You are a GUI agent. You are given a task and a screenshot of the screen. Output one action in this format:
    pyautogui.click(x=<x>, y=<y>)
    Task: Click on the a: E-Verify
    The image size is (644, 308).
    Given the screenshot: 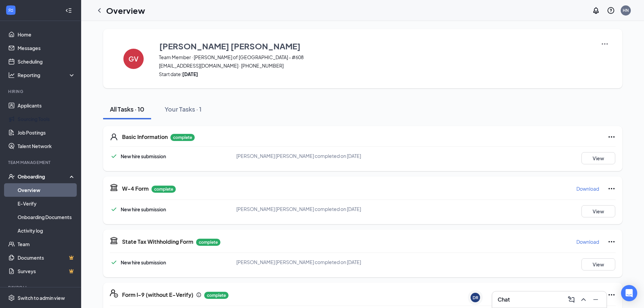 What is the action you would take?
    pyautogui.click(x=46, y=203)
    